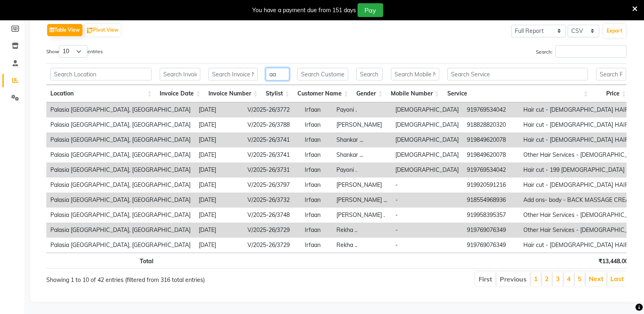  Describe the element at coordinates (73, 51) in the screenshot. I see `select: Showentries` at that location.